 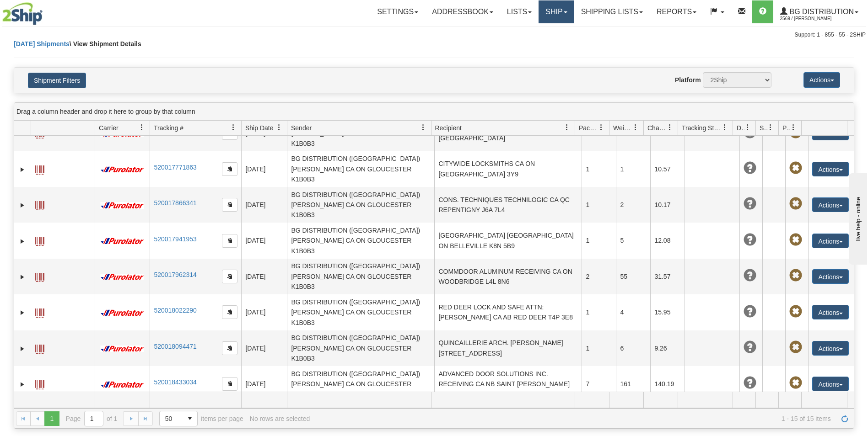 What do you see at coordinates (175, 310) in the screenshot?
I see `a: 520018022290` at bounding box center [175, 310].